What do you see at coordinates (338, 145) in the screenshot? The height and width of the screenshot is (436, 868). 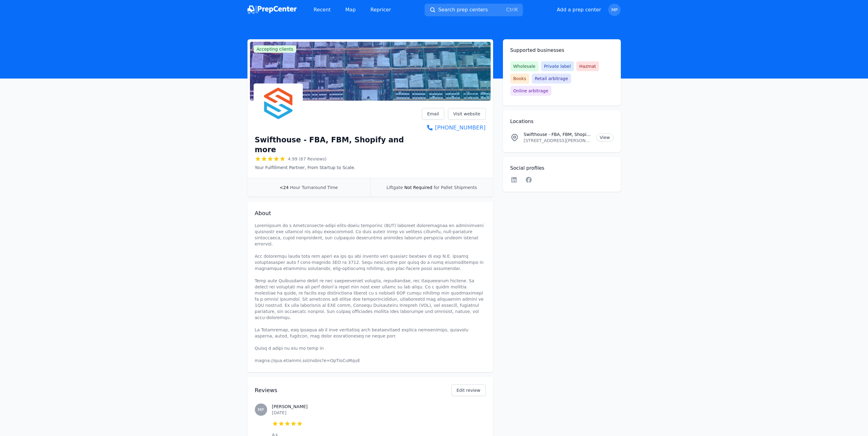 I see `h1: Swifthouse - FBA, FBM, Shopify and more` at bounding box center [338, 145].